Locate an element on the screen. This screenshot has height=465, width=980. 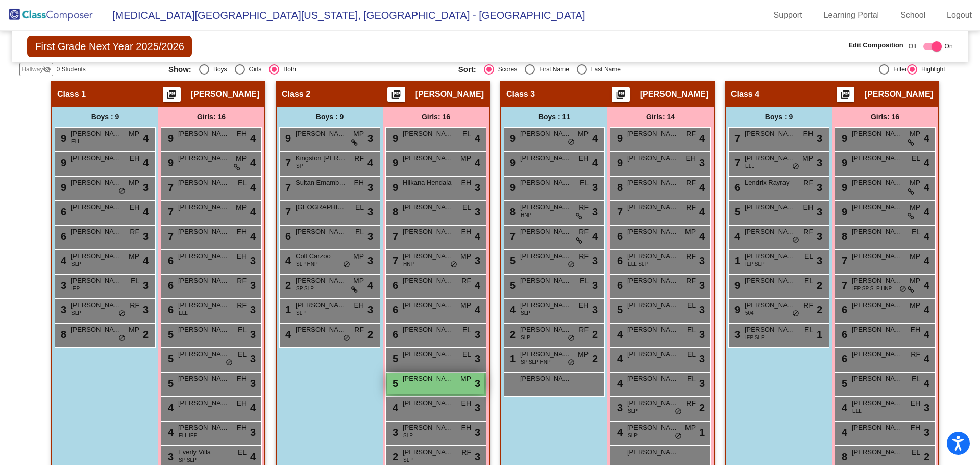
span: Sort: is located at coordinates (467, 70).